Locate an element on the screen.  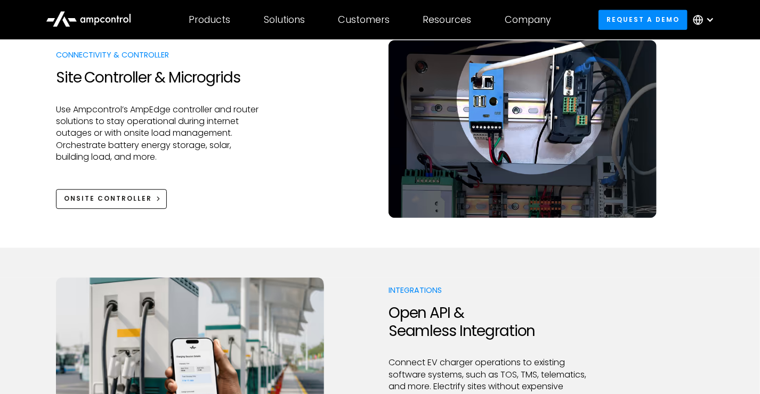
p: Connectivity & Controller is located at coordinates (158, 55).